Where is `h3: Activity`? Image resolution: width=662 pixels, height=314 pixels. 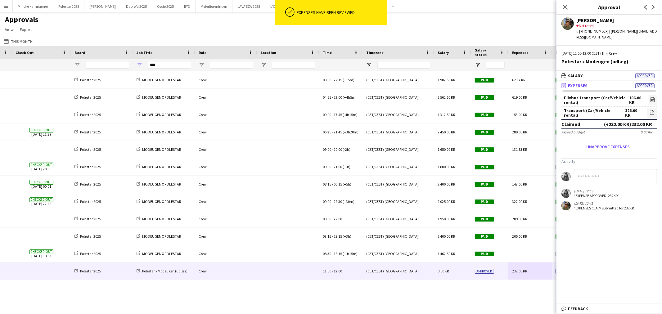
h3: Activity is located at coordinates (609, 161).